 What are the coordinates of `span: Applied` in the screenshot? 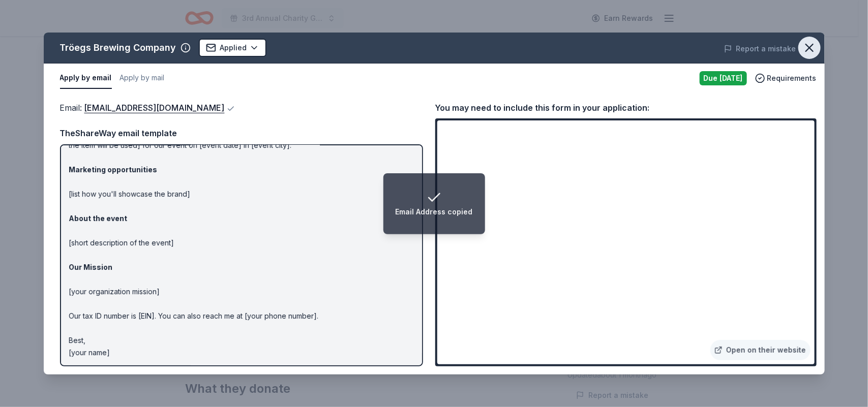 It's located at (234, 48).